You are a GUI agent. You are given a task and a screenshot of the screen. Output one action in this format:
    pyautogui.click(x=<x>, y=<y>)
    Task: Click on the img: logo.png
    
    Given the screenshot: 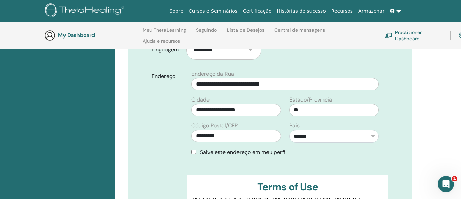 What is the action you would take?
    pyautogui.click(x=86, y=11)
    